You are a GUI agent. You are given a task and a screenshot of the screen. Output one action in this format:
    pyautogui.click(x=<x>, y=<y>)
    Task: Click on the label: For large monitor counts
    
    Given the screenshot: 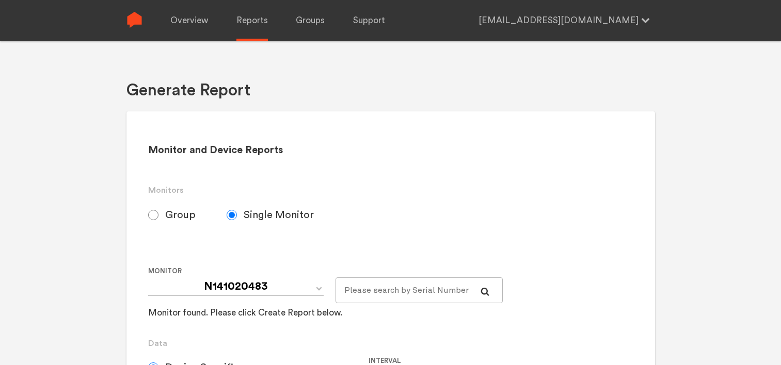 What is the action you would take?
    pyautogui.click(x=415, y=271)
    